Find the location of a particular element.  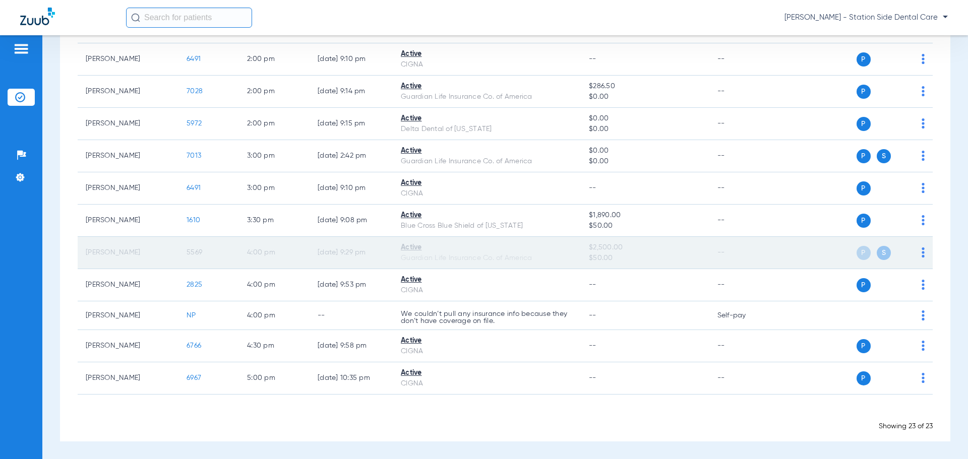

span: S is located at coordinates (884, 156).